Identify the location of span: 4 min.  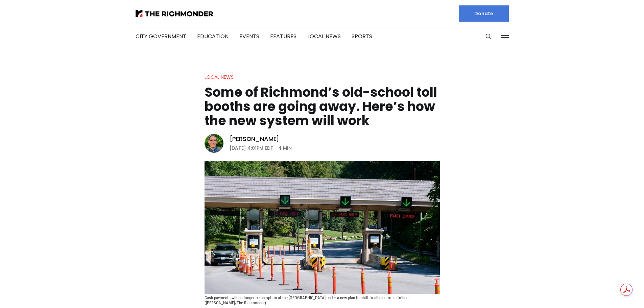
(285, 148).